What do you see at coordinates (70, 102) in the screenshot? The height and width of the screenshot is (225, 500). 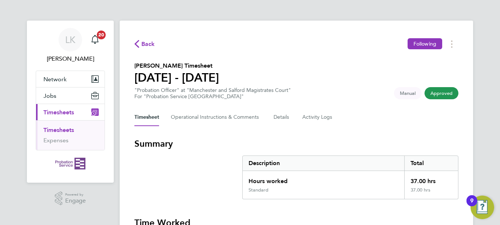 I see `nav: Main navigation` at bounding box center [70, 102].